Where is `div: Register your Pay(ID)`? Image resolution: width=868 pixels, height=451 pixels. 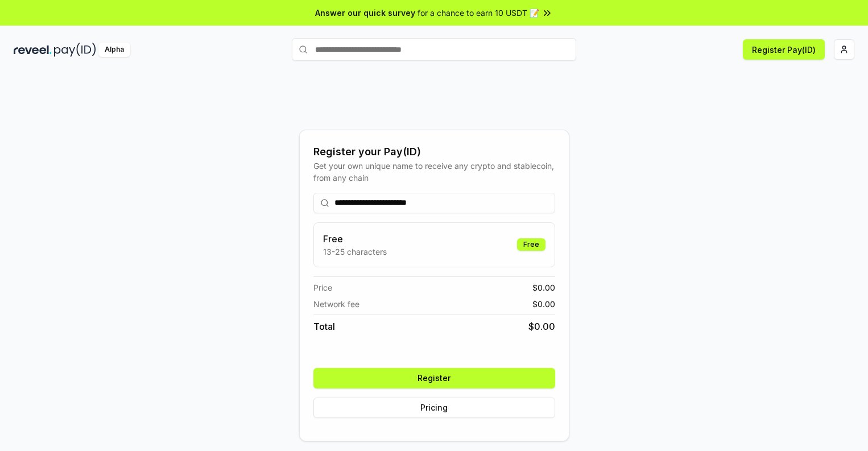
div: Register your Pay(ID) is located at coordinates (434, 152).